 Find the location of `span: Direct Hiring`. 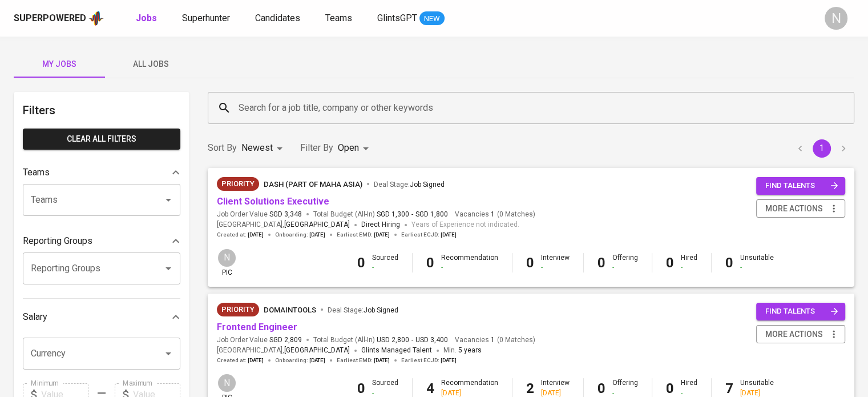

span: Direct Hiring is located at coordinates (381, 224).